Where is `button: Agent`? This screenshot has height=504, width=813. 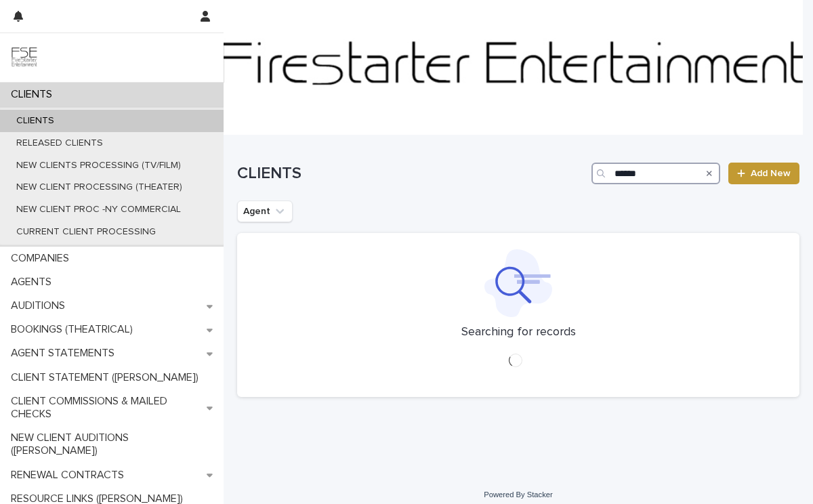
button: Agent is located at coordinates (265, 212).